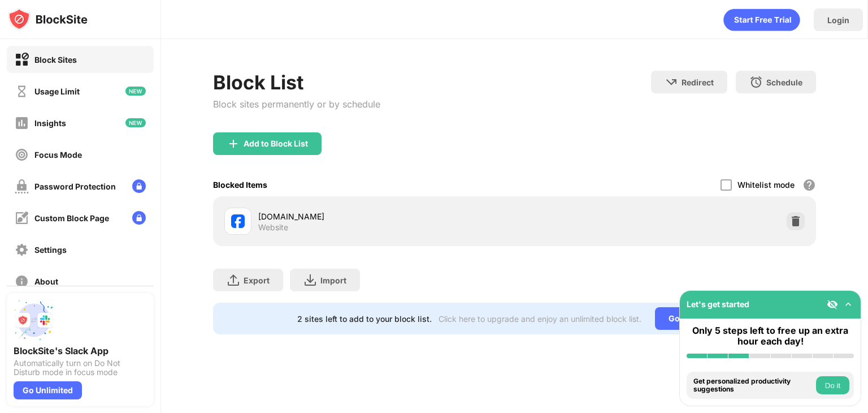  What do you see at coordinates (72, 218) in the screenshot?
I see `div: Custom Block Page` at bounding box center [72, 218].